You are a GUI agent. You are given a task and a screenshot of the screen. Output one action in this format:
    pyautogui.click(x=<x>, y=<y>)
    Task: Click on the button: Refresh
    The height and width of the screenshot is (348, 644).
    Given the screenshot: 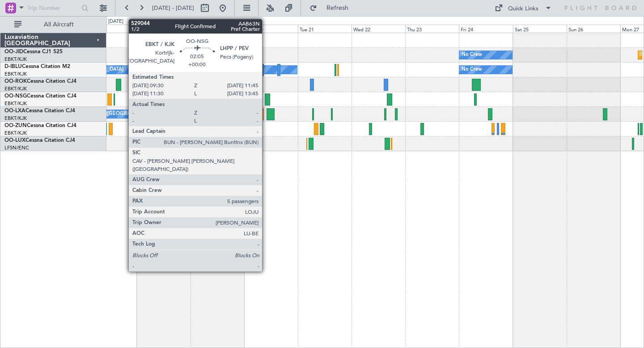 What is the action you would take?
    pyautogui.click(x=332, y=8)
    